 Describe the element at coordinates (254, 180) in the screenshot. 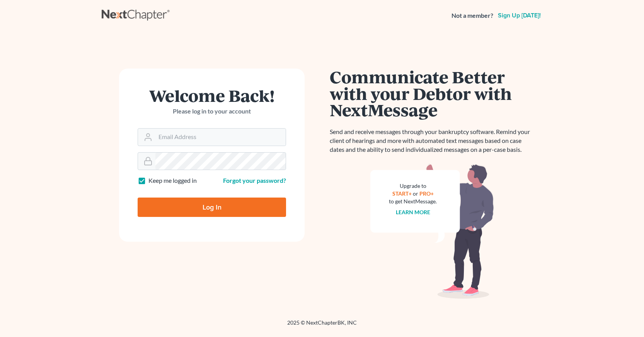

I see `a: Forgot your password?` at that location.